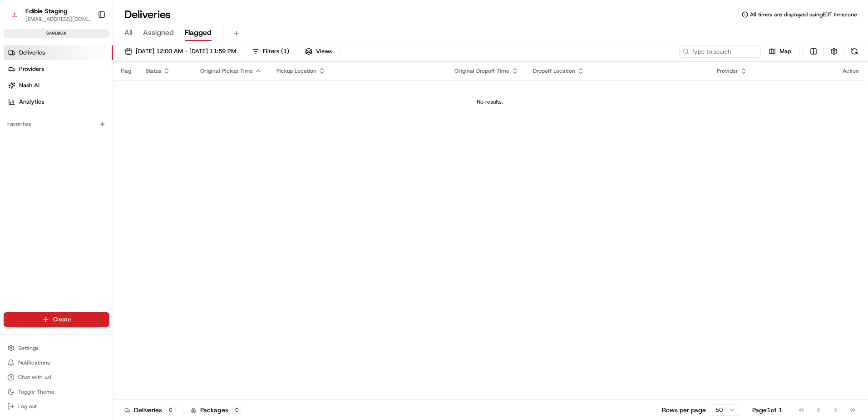  Describe the element at coordinates (851, 71) in the screenshot. I see `div: Action` at that location.